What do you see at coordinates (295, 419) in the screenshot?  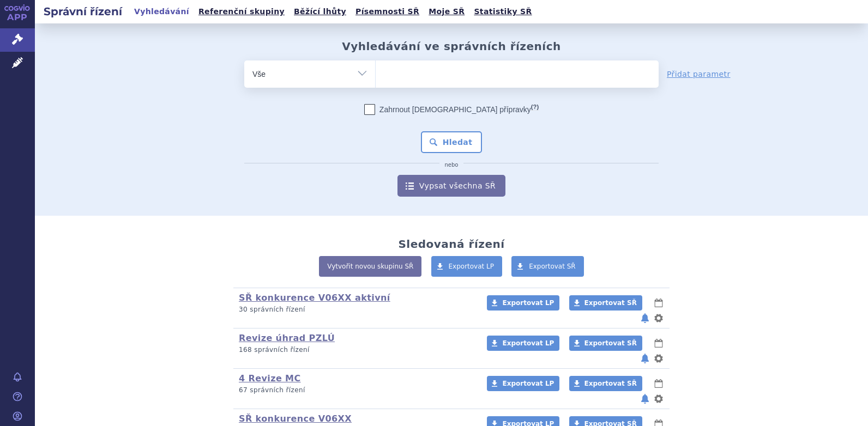 I see `a: SŘ konkurence V06XX` at bounding box center [295, 419].